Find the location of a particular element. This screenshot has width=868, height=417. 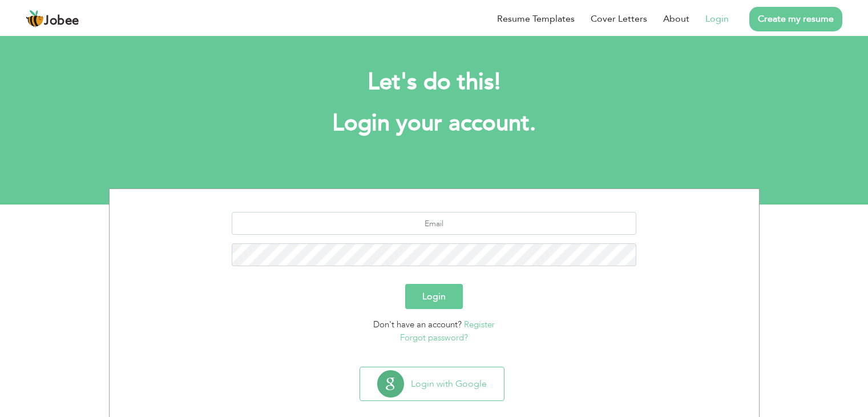

span: Jobee is located at coordinates (62, 21).